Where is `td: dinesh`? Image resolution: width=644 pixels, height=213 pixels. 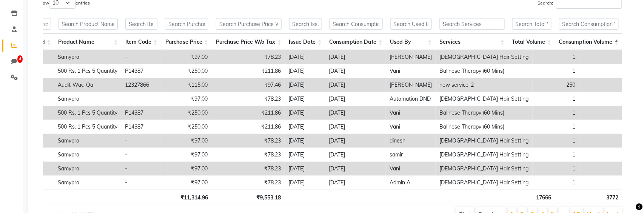 td: dinesh is located at coordinates (410, 140).